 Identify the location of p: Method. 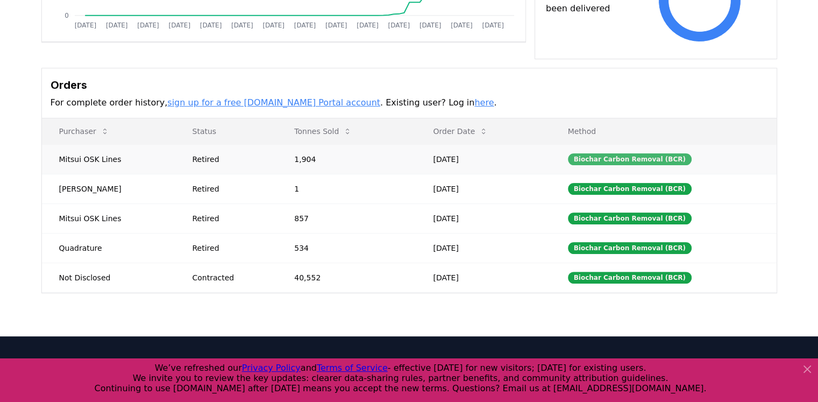
(664, 131).